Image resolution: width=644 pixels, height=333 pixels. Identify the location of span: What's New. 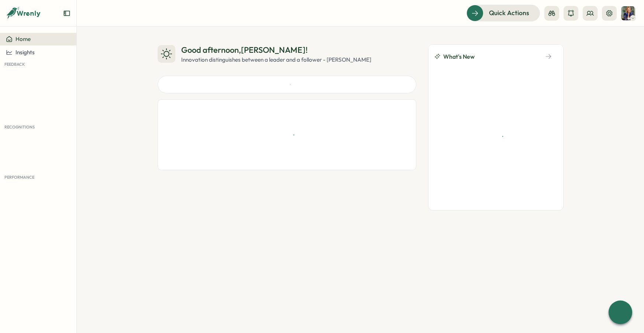
(459, 56).